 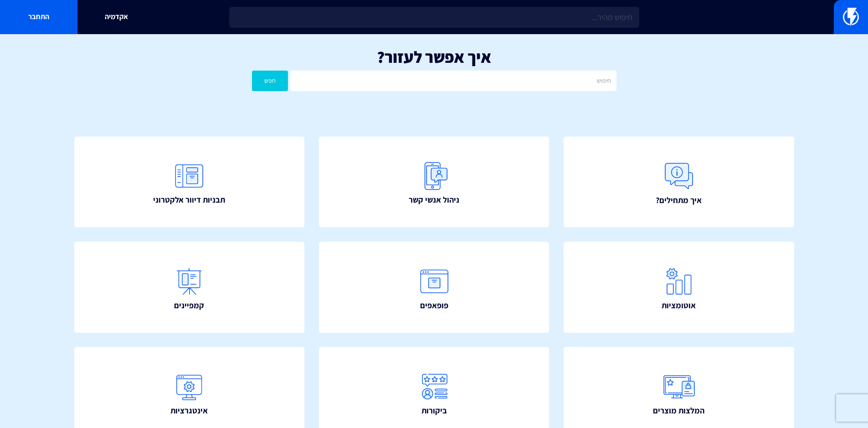 I want to click on span: ניהול אנשי קשר, so click(x=434, y=200).